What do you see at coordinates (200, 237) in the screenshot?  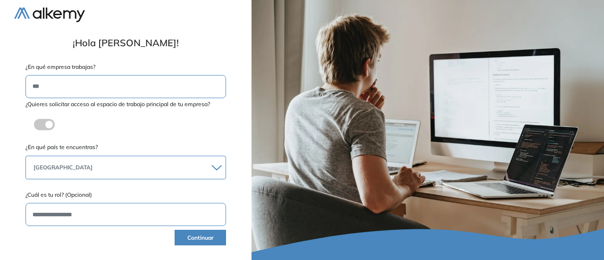 I see `button: Continuar` at bounding box center [200, 237].